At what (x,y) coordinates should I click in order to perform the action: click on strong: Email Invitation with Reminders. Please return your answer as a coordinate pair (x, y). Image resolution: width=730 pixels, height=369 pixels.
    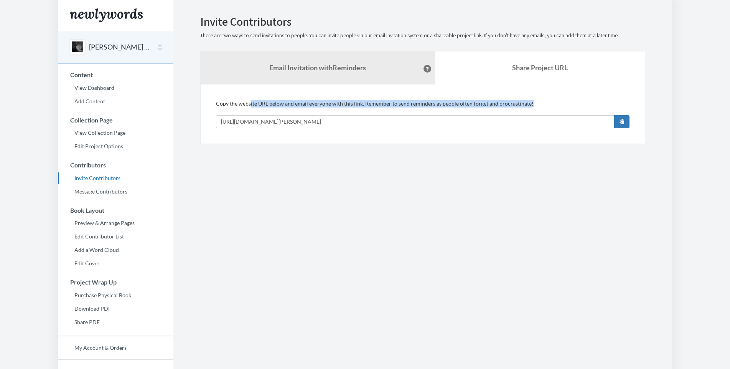
    Looking at the image, I should click on (318, 67).